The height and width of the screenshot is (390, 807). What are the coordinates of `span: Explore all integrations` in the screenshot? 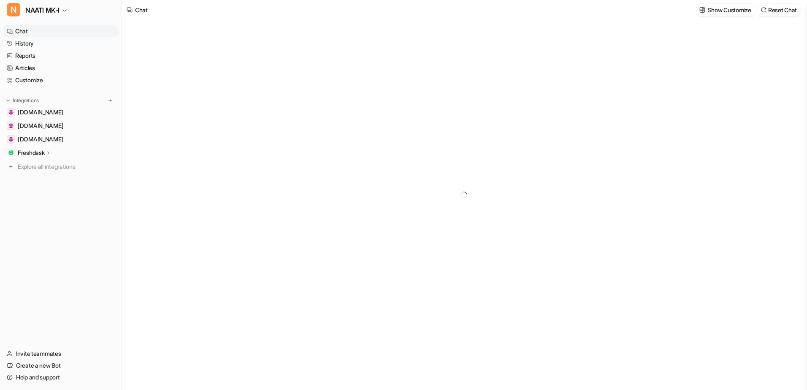 It's located at (66, 167).